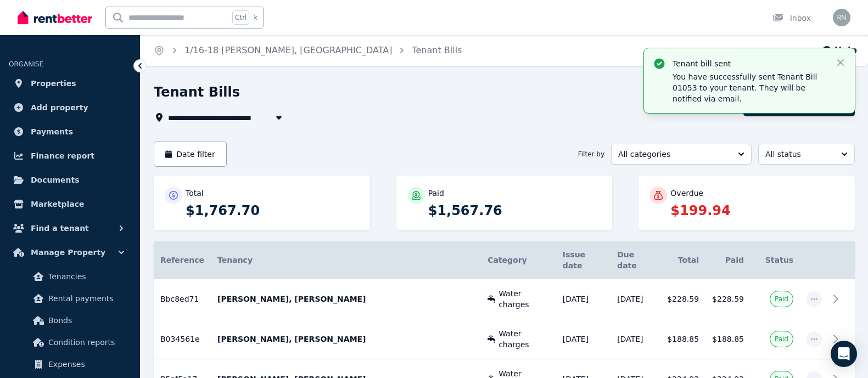  What do you see at coordinates (68, 253) in the screenshot?
I see `span: Manage Property` at bounding box center [68, 253].